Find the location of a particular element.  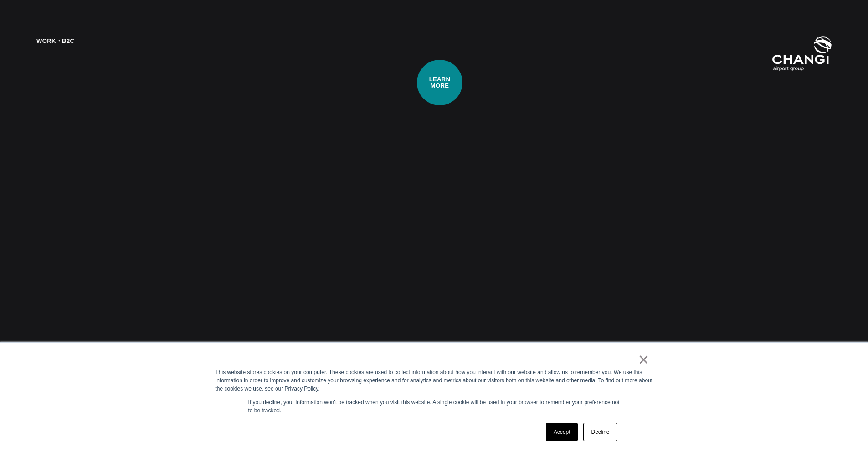

p: If you decline, your information won’t be tracked when you visit this website. A single cookie wi... is located at coordinates (434, 406).